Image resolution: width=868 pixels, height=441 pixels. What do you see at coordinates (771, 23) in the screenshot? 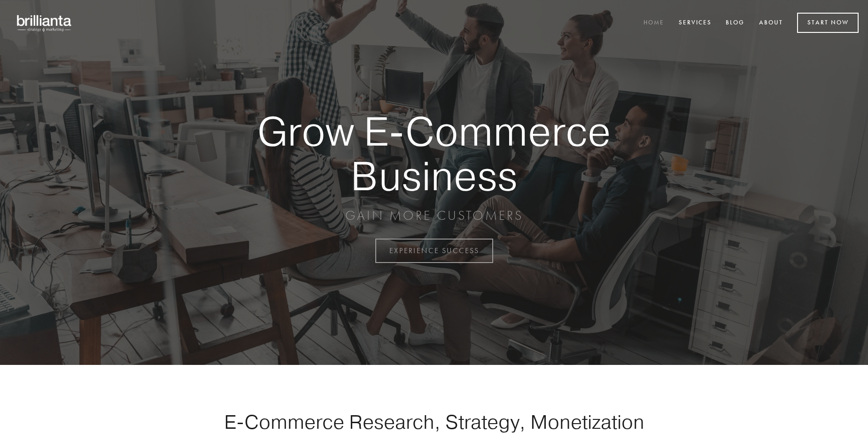
I see `a: About` at bounding box center [771, 23].